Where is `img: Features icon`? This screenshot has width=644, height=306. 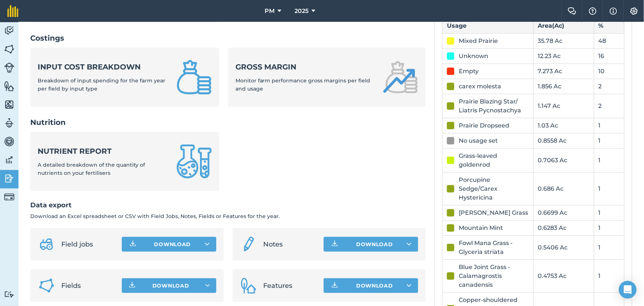 img: Features icon is located at coordinates (249, 286).